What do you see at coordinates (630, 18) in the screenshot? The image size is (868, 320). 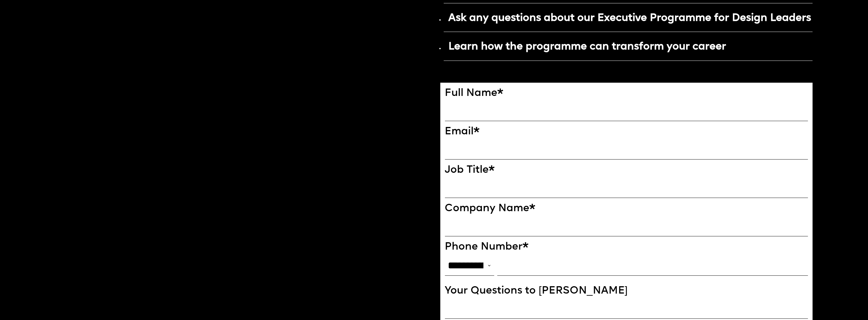 I see `strong: Ask any questions about our Executive Programme for Design Leaders` at bounding box center [630, 18].